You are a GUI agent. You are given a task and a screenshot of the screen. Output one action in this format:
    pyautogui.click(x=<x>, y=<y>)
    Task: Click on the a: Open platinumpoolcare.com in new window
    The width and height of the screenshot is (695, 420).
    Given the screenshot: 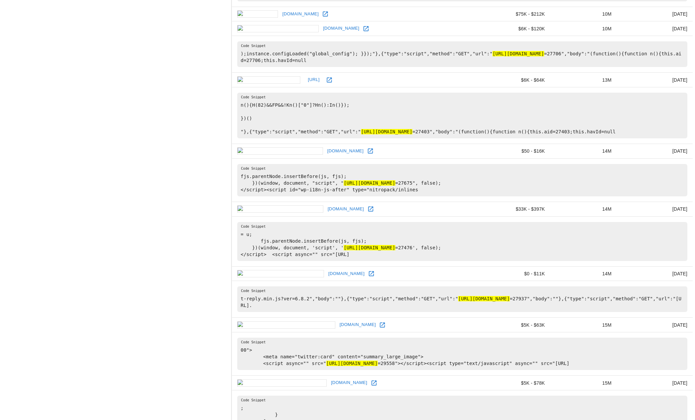 What is the action you would take?
    pyautogui.click(x=371, y=274)
    